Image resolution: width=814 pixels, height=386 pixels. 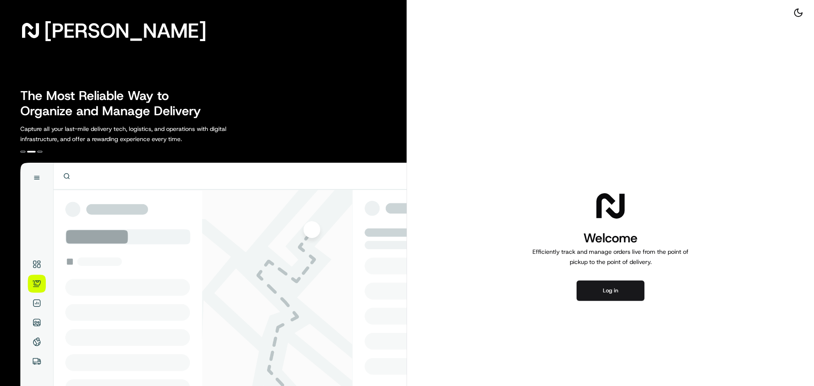 I want to click on p: Capture all your last-mile delivery tech, logistics, and operations with digital infrastructure, ..., so click(x=142, y=134).